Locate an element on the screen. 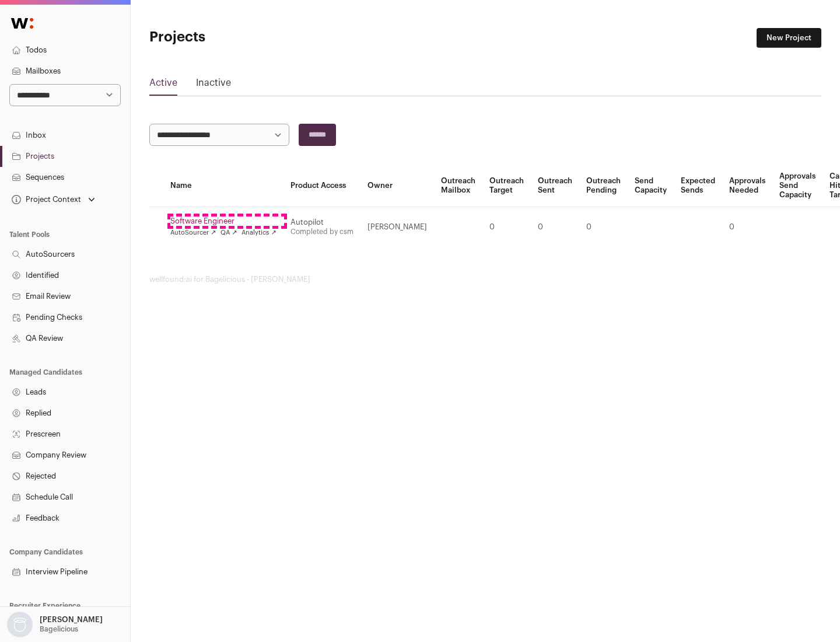  h1: Projects is located at coordinates (261, 37).